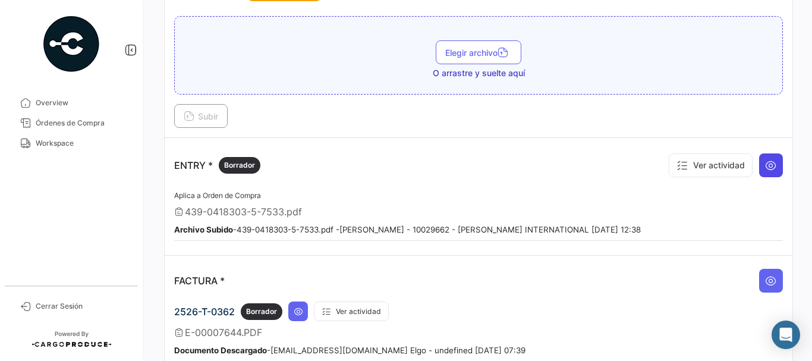  Describe the element at coordinates (224, 332) in the screenshot. I see `span: E-00007644.PDF` at that location.